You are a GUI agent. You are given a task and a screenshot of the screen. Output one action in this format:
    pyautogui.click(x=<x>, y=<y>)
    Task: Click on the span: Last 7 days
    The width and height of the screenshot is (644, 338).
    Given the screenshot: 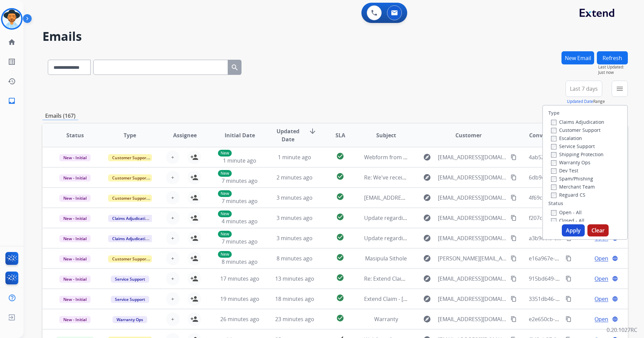 What is the action you would take?
    pyautogui.click(x=584, y=89)
    